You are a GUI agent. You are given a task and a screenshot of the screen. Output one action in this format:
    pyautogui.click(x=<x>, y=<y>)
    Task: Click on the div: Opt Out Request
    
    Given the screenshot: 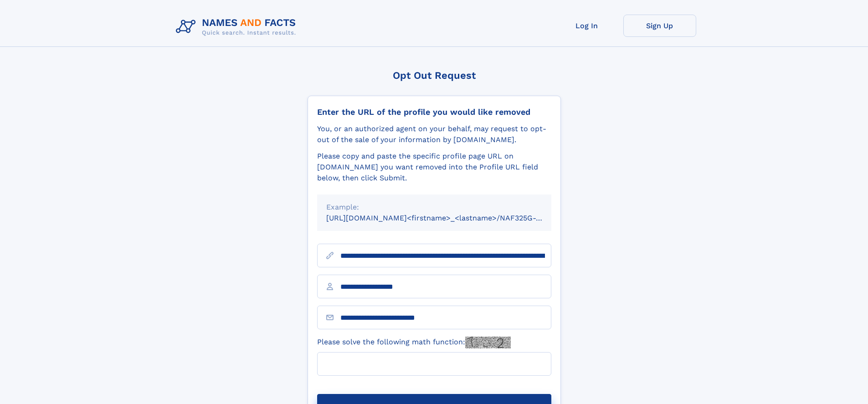 What is the action you would take?
    pyautogui.click(x=434, y=75)
    